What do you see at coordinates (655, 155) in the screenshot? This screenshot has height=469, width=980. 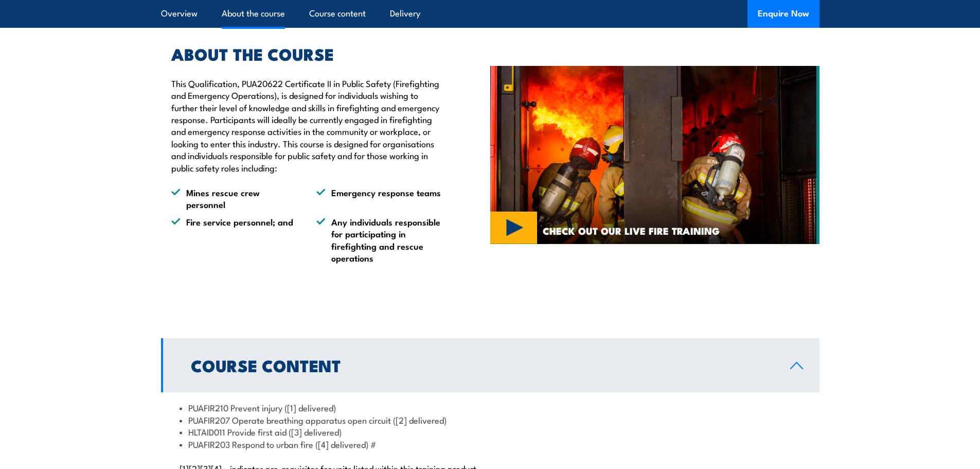 I see `img: Certificate II in Public Safety (Firefighting and Emergency Operations) TRAINING` at bounding box center [655, 155].